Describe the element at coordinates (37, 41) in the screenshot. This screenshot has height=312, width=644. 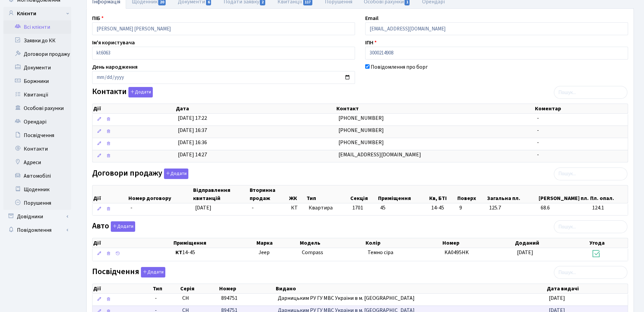
I see `a: Заявки до КК` at that location.